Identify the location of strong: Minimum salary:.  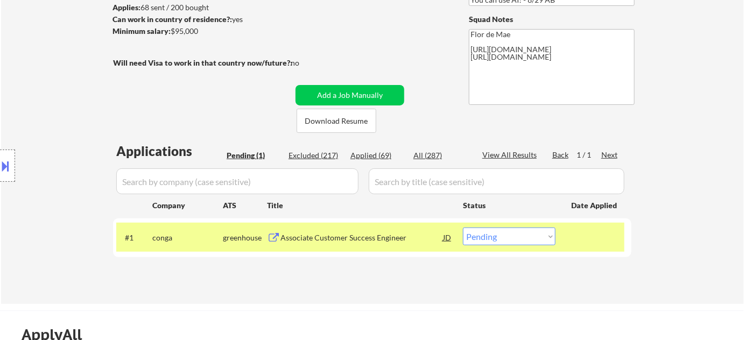
(142, 31).